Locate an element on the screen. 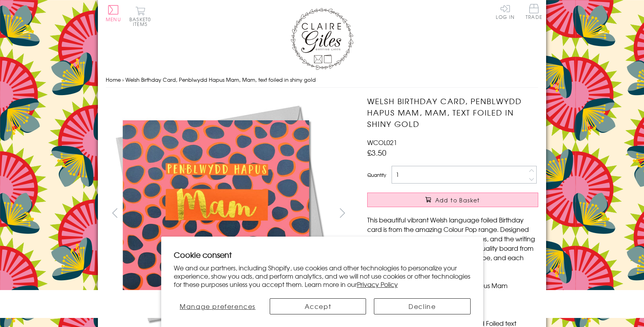  span: WCOL021 is located at coordinates (382, 142).